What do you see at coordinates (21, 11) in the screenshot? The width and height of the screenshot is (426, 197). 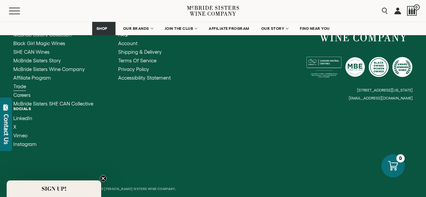 I see `button: Mobile Menu Trigger` at bounding box center [21, 11].